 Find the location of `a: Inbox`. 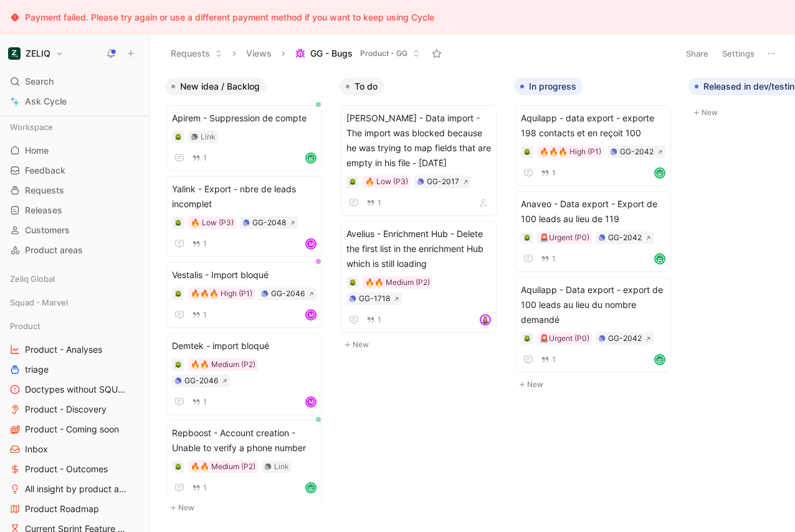

a: Inbox is located at coordinates (75, 449).